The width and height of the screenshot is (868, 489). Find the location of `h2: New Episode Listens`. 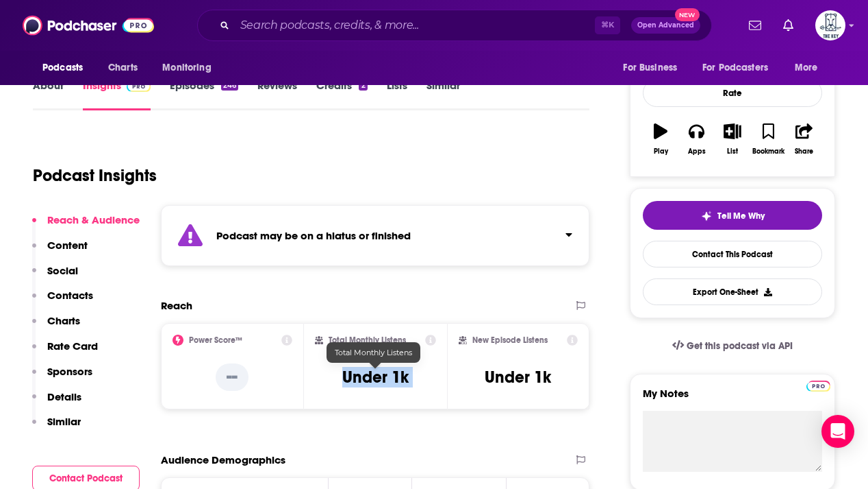

h2: New Episode Listens is located at coordinates (510, 340).